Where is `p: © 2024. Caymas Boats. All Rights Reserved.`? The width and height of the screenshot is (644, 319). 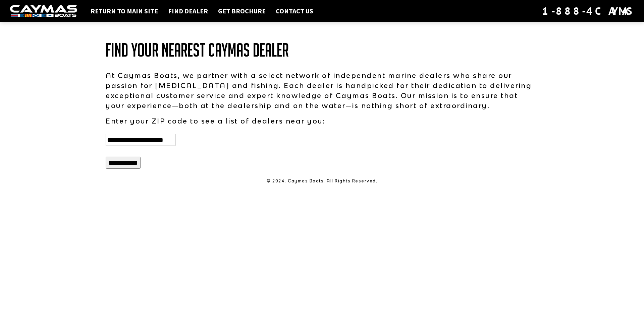
p: © 2024. Caymas Boats. All Rights Reserved. is located at coordinates (322, 181).